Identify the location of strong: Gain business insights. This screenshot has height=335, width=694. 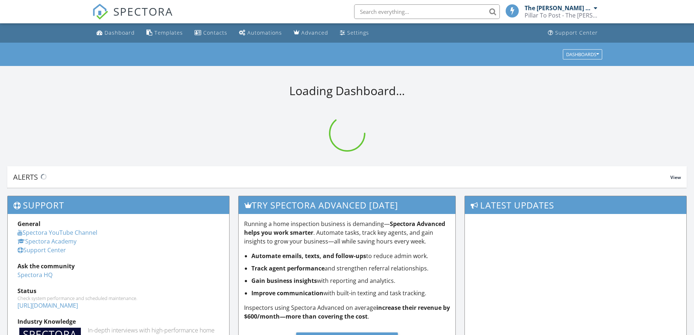
(284, 281).